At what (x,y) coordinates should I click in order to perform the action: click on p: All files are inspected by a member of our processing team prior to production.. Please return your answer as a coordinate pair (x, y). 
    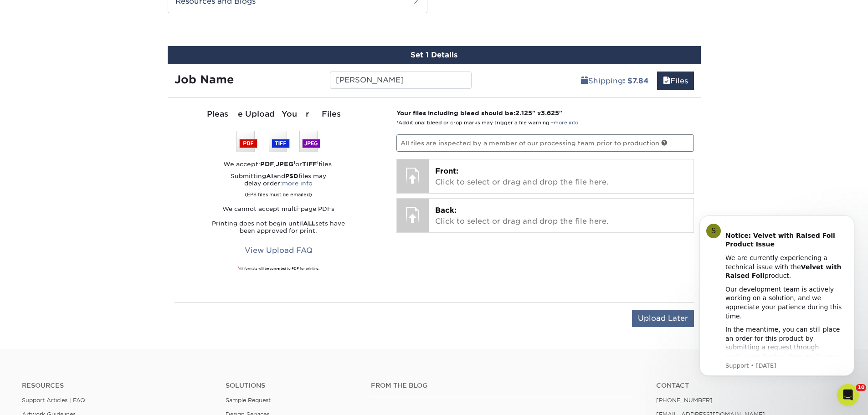
    Looking at the image, I should click on (545, 143).